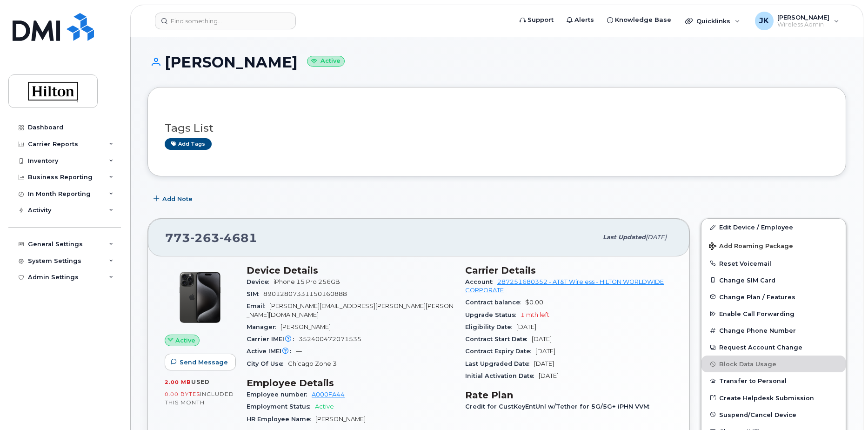  Describe the element at coordinates (330, 339) in the screenshot. I see `span: 352400472071535` at that location.